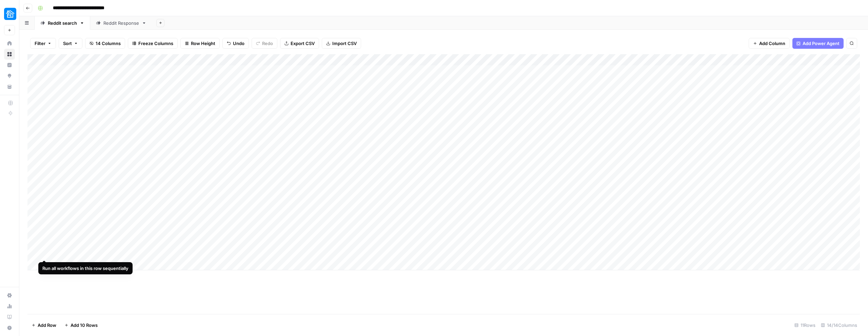  Describe the element at coordinates (239, 43) in the screenshot. I see `span: Undo` at that location.